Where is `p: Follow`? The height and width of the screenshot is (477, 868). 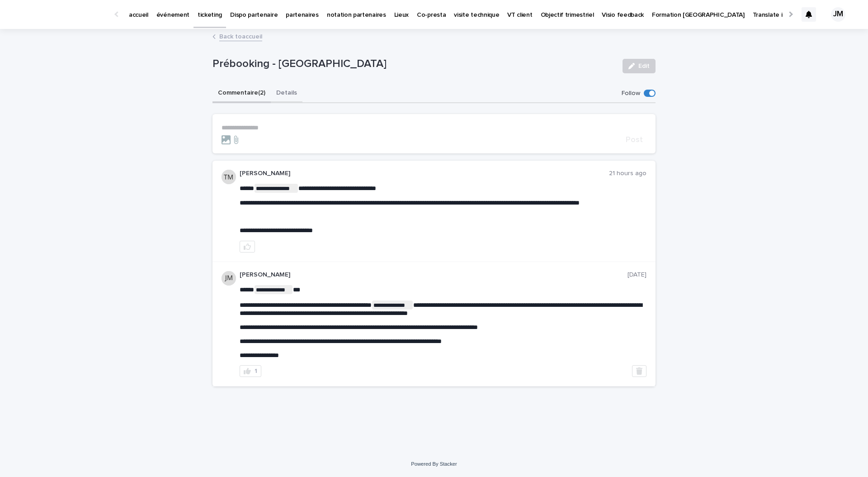
p: Follow is located at coordinates (630, 93).